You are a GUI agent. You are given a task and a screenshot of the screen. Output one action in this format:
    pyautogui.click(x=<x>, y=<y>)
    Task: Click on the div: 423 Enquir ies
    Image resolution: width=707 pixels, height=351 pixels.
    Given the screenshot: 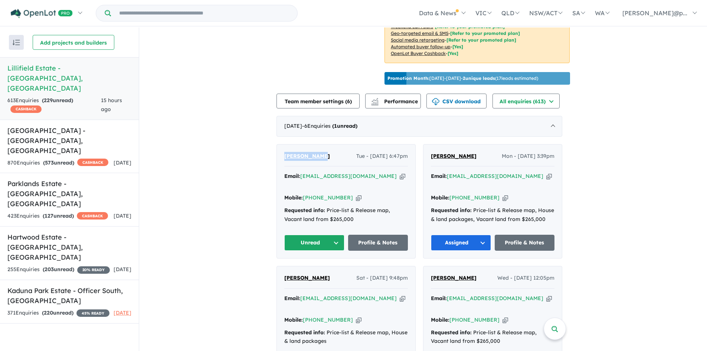 What is the action you would take?
    pyautogui.click(x=58, y=216)
    